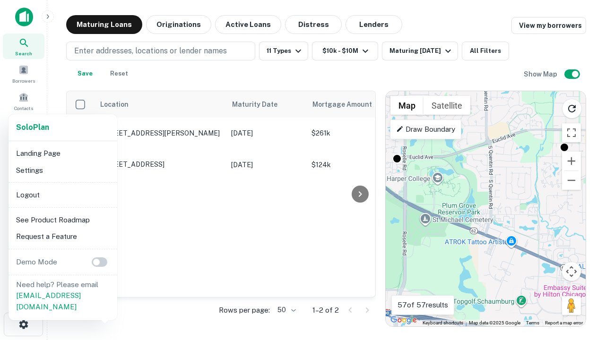 The image size is (605, 340). What do you see at coordinates (63, 296) in the screenshot?
I see `p: Need help? Please email` at bounding box center [63, 296].